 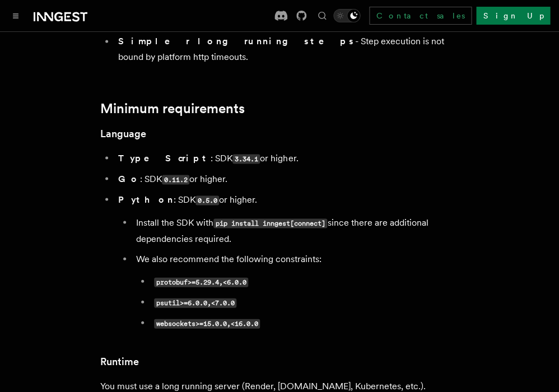 What do you see at coordinates (207, 200) in the screenshot?
I see `code: 0.5.0` at bounding box center [207, 200].